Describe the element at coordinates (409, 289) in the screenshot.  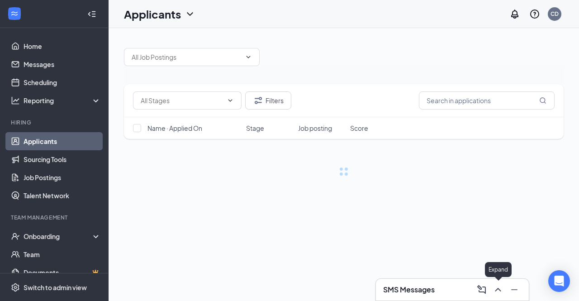
I see `h3: SMS Messages` at that location.